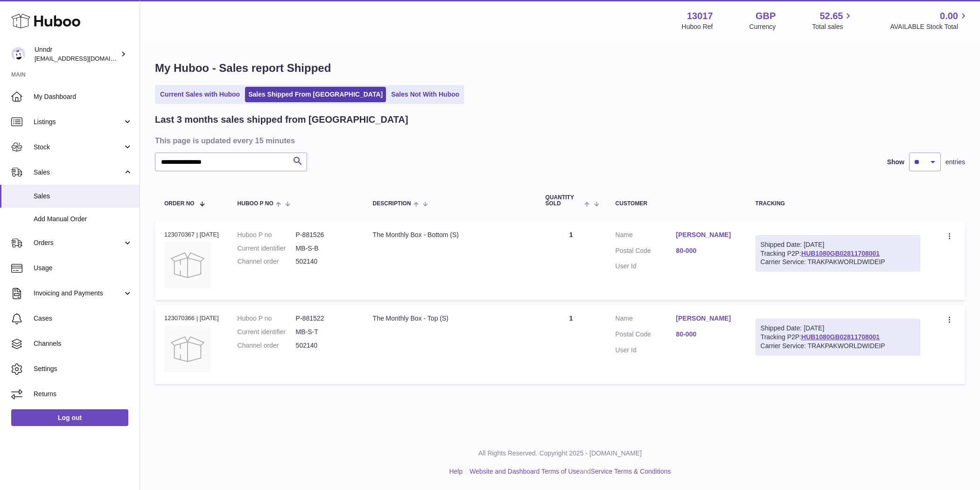 The image size is (980, 490). Describe the element at coordinates (832, 27) in the screenshot. I see `span: Total sales` at that location.